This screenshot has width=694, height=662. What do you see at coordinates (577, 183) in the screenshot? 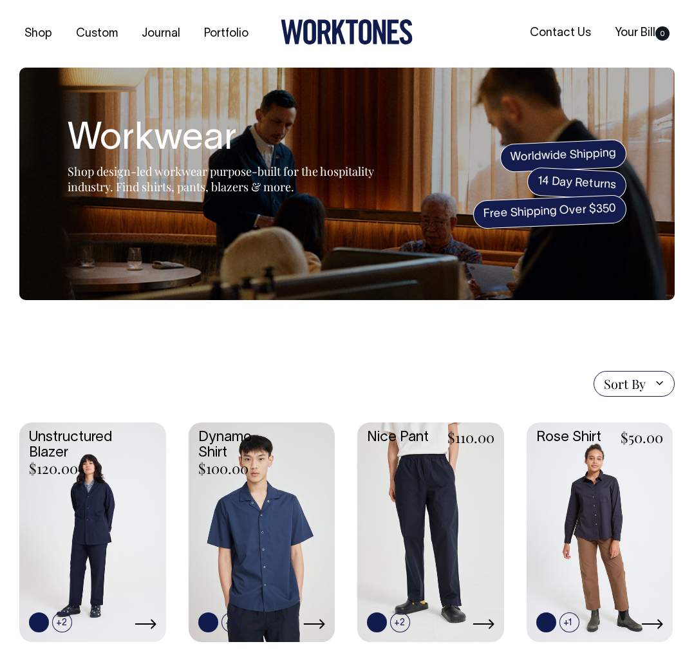
I see `span: 14 Day Returns` at bounding box center [577, 183].